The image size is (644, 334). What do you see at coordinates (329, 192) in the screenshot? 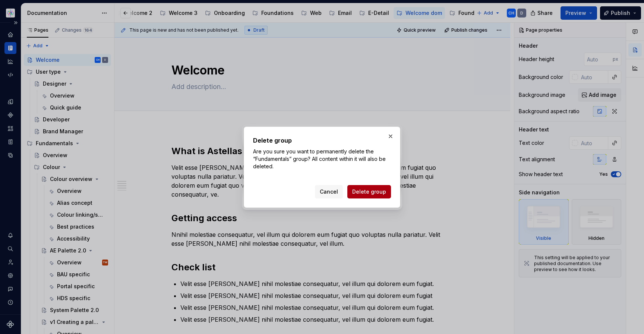
I see `button: Cancel` at bounding box center [329, 192].